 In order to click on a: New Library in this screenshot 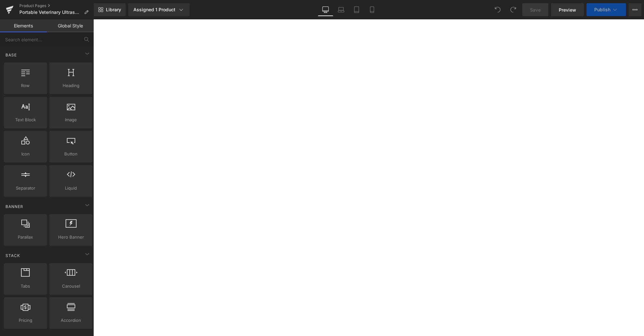, I will do `click(109, 9)`.